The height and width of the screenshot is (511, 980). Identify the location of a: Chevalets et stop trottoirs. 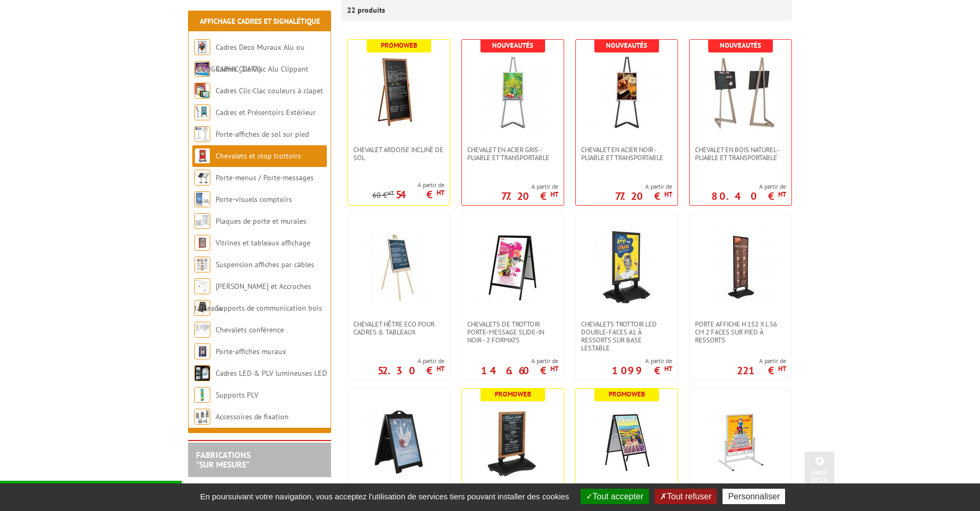
(258, 156).